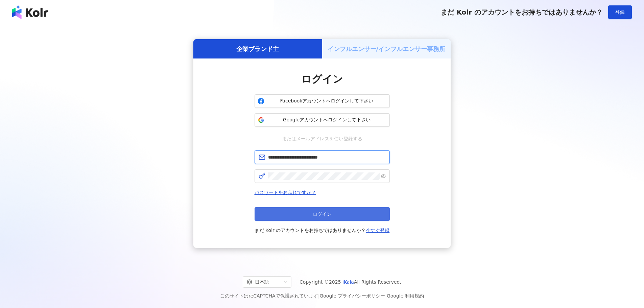  I want to click on button: Googleアカウントへログインして下さい, so click(322, 120).